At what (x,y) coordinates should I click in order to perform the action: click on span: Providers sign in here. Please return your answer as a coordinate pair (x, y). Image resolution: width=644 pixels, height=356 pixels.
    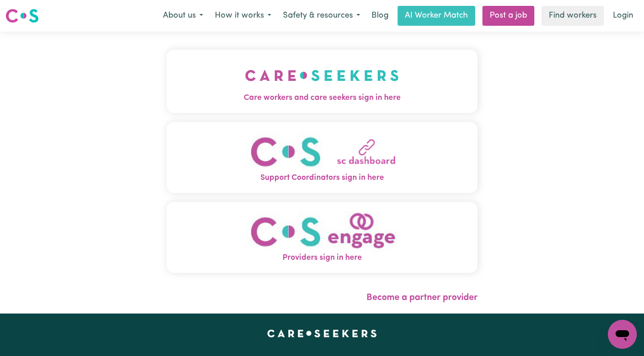
    Looking at the image, I should click on (323, 258).